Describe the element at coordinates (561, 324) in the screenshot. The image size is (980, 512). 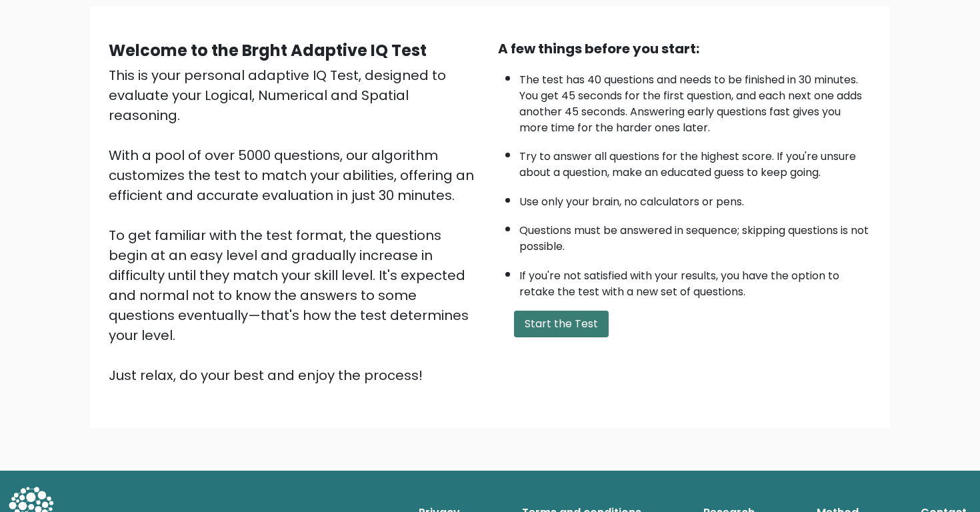
I see `button: Start the Test` at that location.